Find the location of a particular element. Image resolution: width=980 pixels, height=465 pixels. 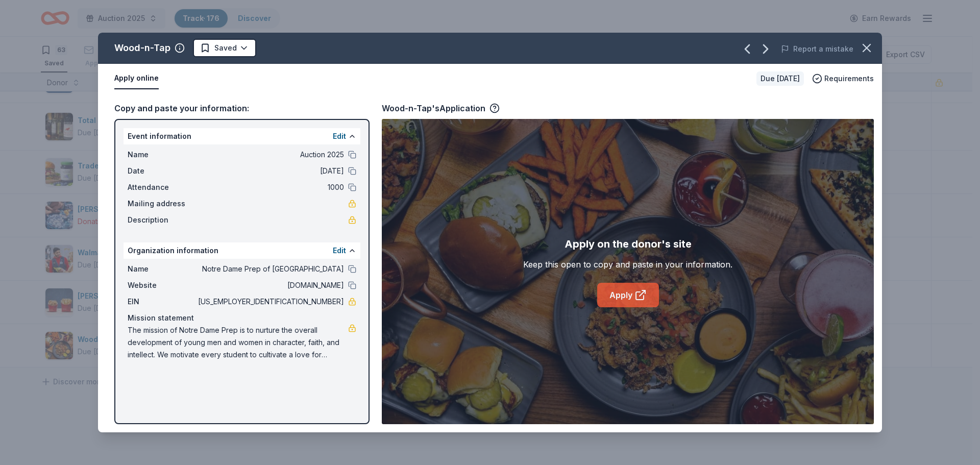

span: Website is located at coordinates (162, 286).